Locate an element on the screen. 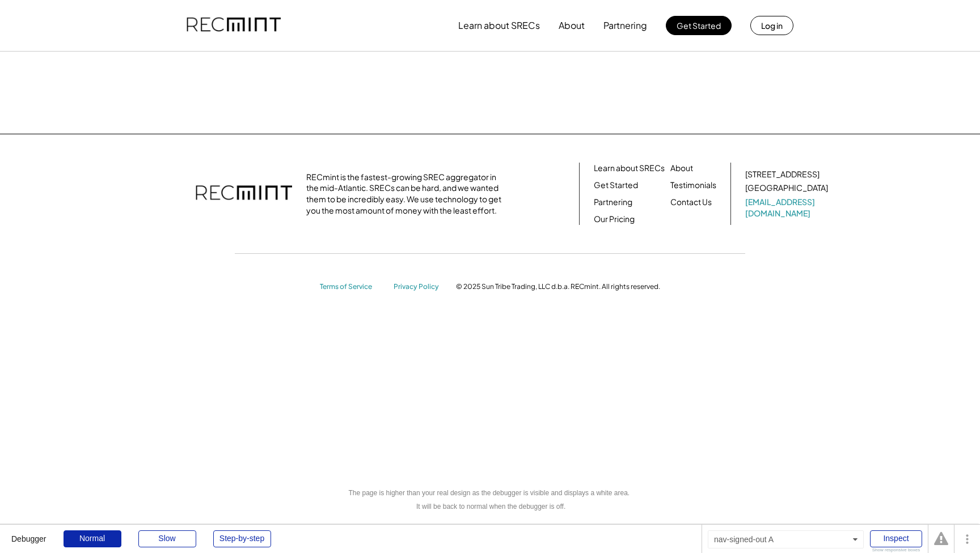 Image resolution: width=980 pixels, height=553 pixels. div: Show responsive boxes is located at coordinates (896, 550).